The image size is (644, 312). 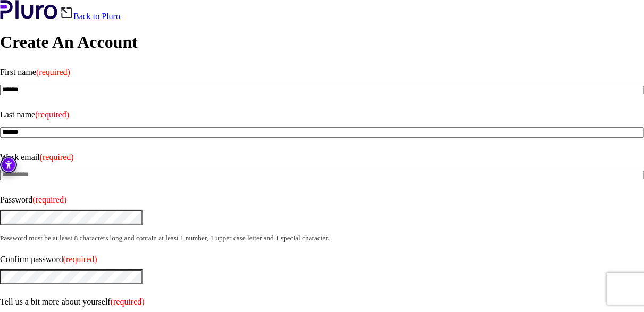 What do you see at coordinates (90, 16) in the screenshot?
I see `a: Back to Pluro` at bounding box center [90, 16].